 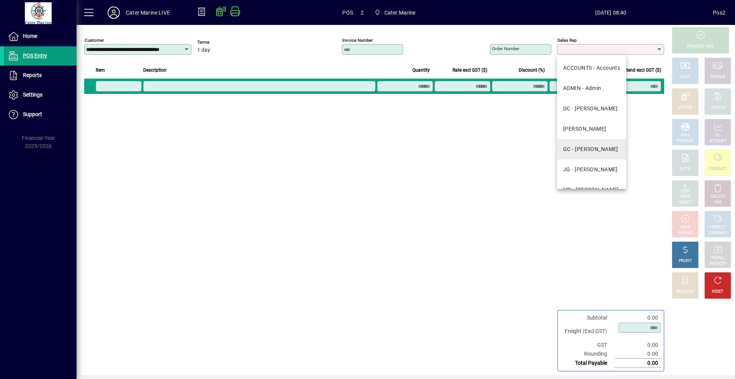 What do you see at coordinates (358, 40) in the screenshot?
I see `mat-label: Invoice number` at bounding box center [358, 40].